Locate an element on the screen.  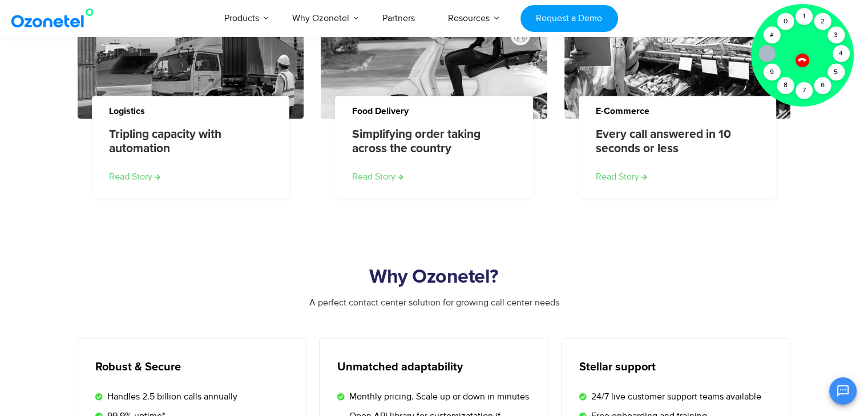
div: 3 is located at coordinates (836, 36).